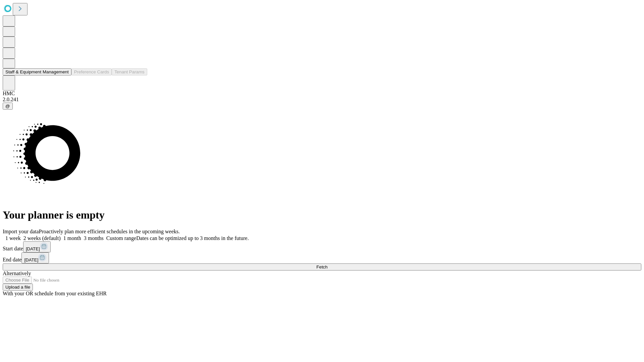 The width and height of the screenshot is (644, 362). Describe the element at coordinates (192, 238) in the screenshot. I see `span: Dates can be optimized up to 3 months in the future.` at that location.